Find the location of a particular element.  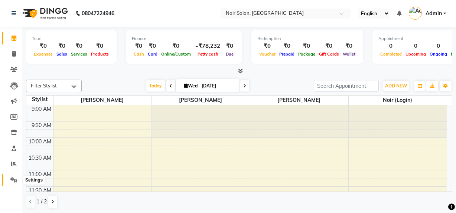

div: 11:30 AM is located at coordinates (40, 191).